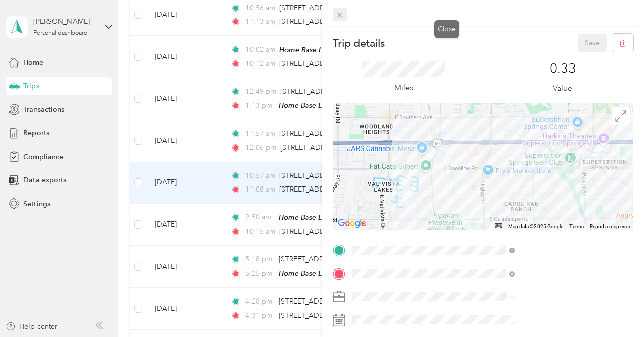  What do you see at coordinates (446, 29) in the screenshot?
I see `div: Close` at bounding box center [446, 29].